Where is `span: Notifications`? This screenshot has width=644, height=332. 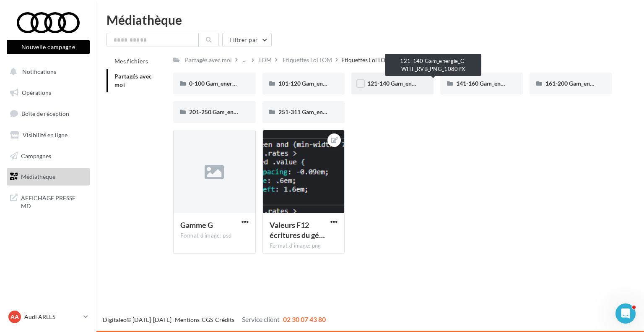 span: Notifications is located at coordinates (39, 71).